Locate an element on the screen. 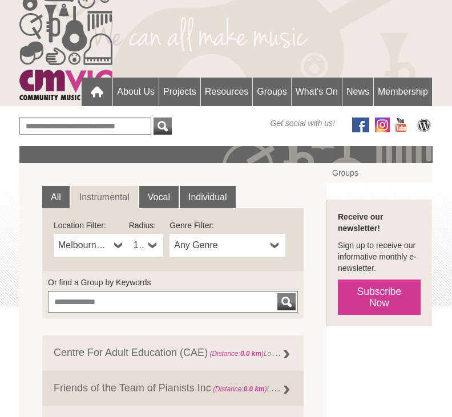 Image resolution: width=452 pixels, height=417 pixels. label: Genre Filter: is located at coordinates (227, 226).